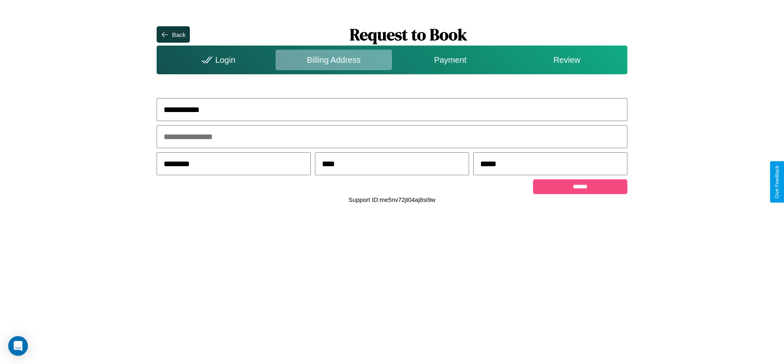 The height and width of the screenshot is (364, 784). Describe the element at coordinates (178, 34) in the screenshot. I see `div: Back` at that location.